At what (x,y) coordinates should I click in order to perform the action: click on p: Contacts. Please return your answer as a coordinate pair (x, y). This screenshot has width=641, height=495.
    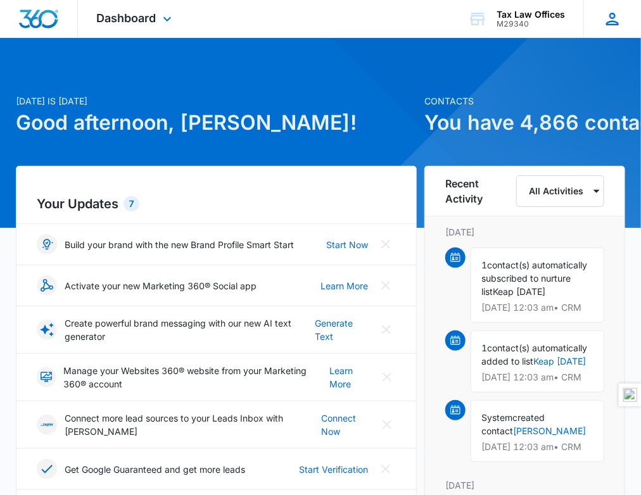
    Looking at the image, I should click on (524, 101).